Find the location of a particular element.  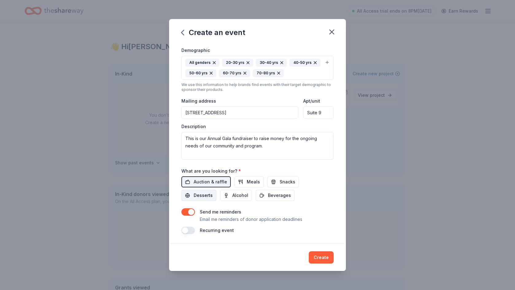

p: Email me reminders of donor application deadlines is located at coordinates (251, 219).